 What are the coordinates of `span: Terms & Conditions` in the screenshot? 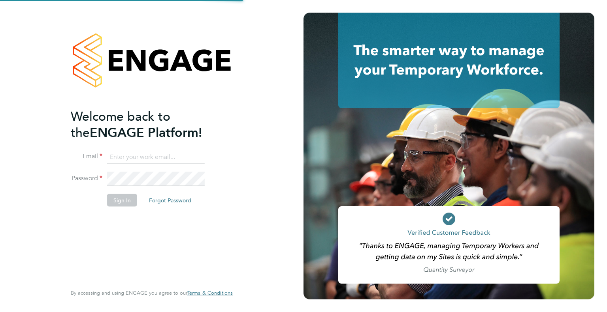 It's located at (210, 293).